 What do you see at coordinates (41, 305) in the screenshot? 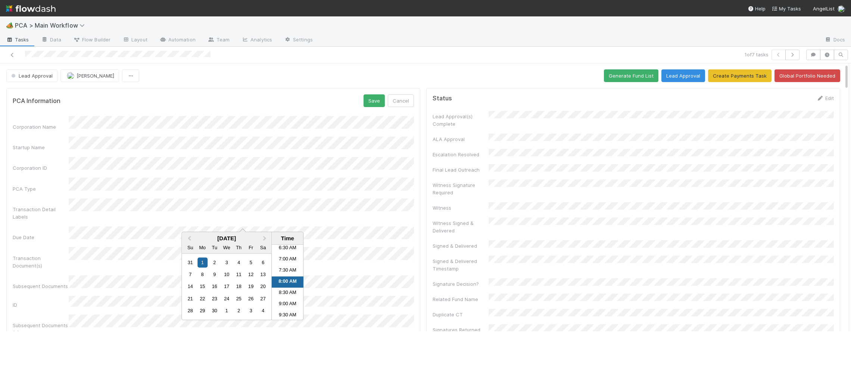
I see `div: ID` at bounding box center [41, 305].